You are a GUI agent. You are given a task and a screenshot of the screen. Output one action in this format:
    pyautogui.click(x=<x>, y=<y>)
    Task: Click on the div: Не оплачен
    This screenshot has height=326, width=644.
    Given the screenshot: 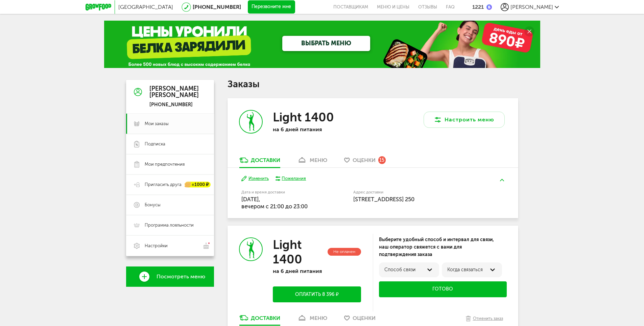 What is the action you would take?
    pyautogui.click(x=344, y=252)
    